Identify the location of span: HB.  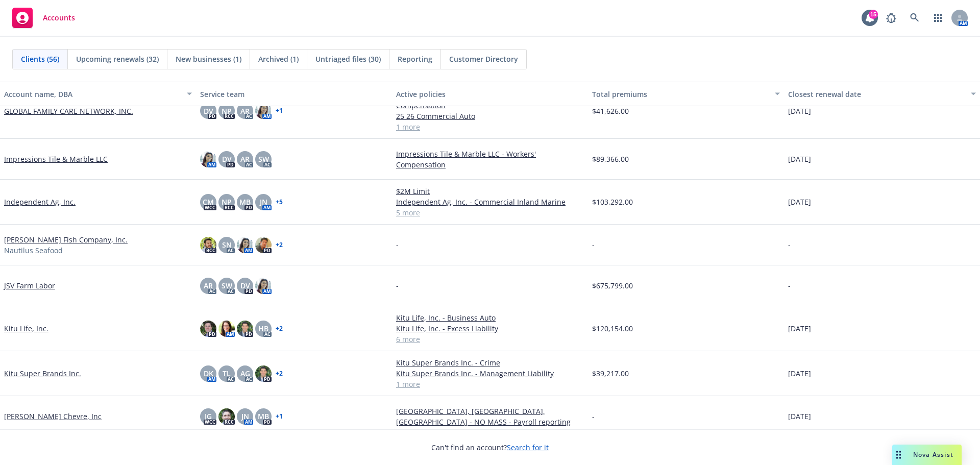
(264, 328).